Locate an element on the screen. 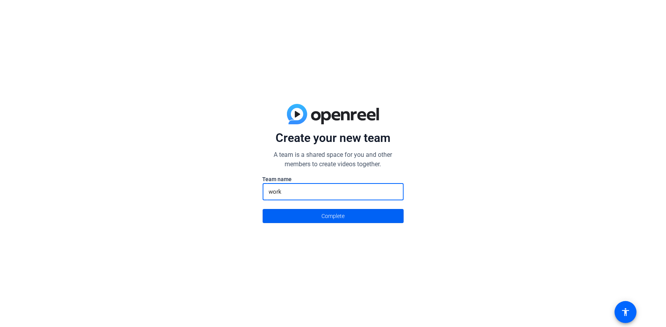 This screenshot has height=327, width=666. p: Create your new team is located at coordinates (333, 138).